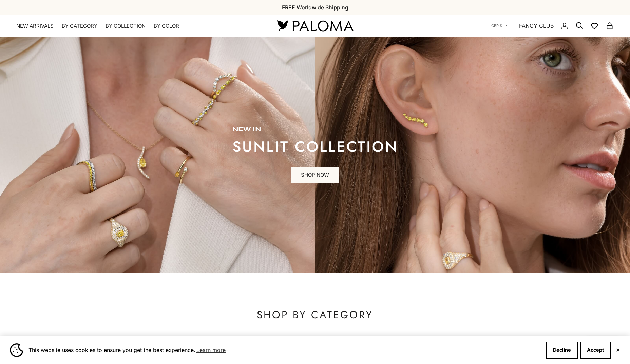 The width and height of the screenshot is (630, 364). Describe the element at coordinates (315, 315) in the screenshot. I see `p: SHOP BY CATEGORY` at that location.